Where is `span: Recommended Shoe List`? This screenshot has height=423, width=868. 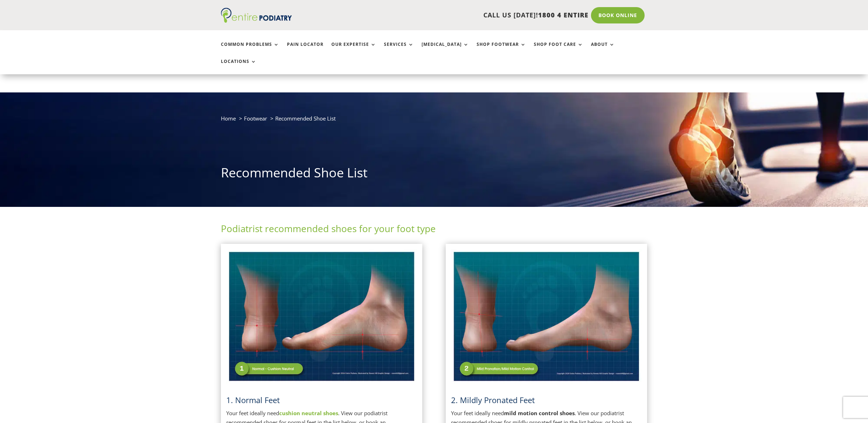 span: Recommended Shoe List is located at coordinates (306, 118).